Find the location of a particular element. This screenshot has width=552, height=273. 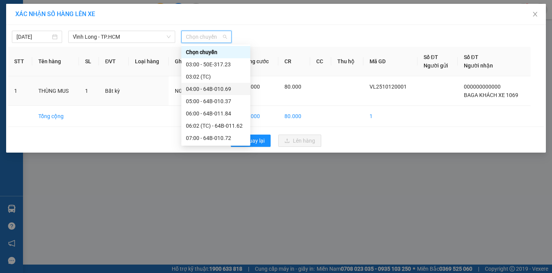

span: NGÂN is located at coordinates (182, 91).